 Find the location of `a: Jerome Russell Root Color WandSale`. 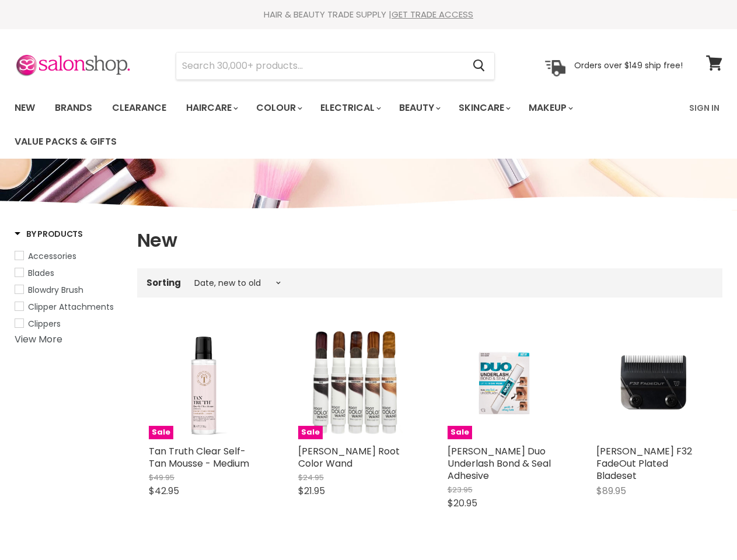

a: Jerome Russell Root Color WandSale is located at coordinates (355, 382).